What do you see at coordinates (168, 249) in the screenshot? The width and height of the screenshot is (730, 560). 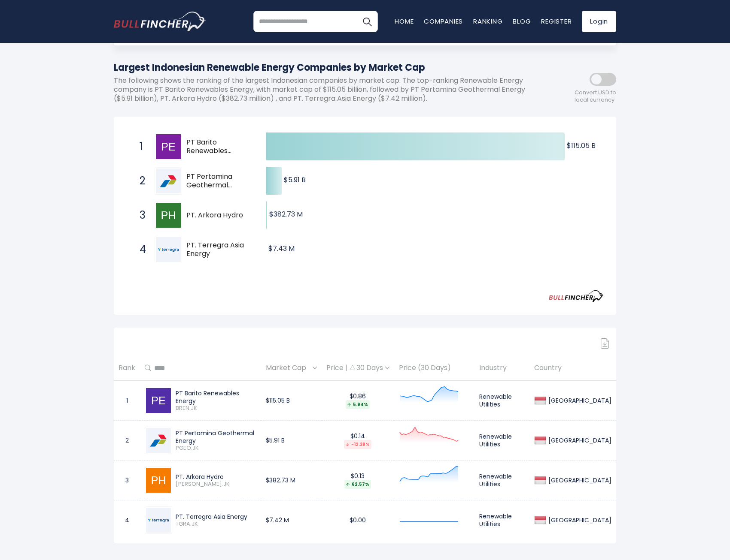 I see `img: PT. Terregra Asia Energy` at bounding box center [168, 249].